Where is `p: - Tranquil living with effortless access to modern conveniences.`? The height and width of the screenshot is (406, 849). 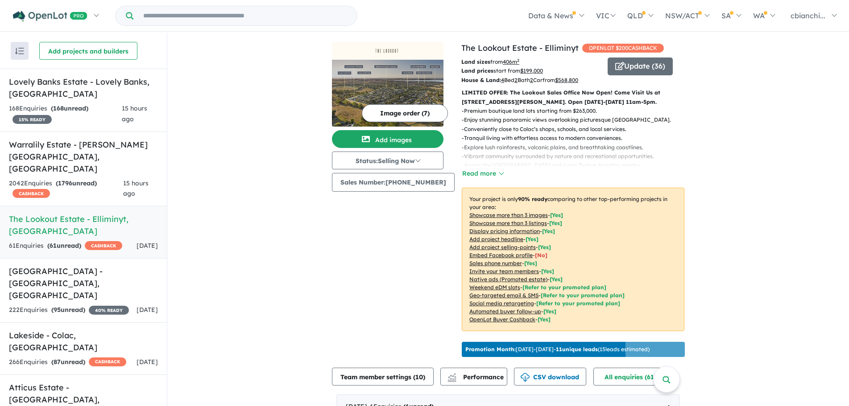
p: - Tranquil living with effortless access to modern conveniences. is located at coordinates (570, 138).